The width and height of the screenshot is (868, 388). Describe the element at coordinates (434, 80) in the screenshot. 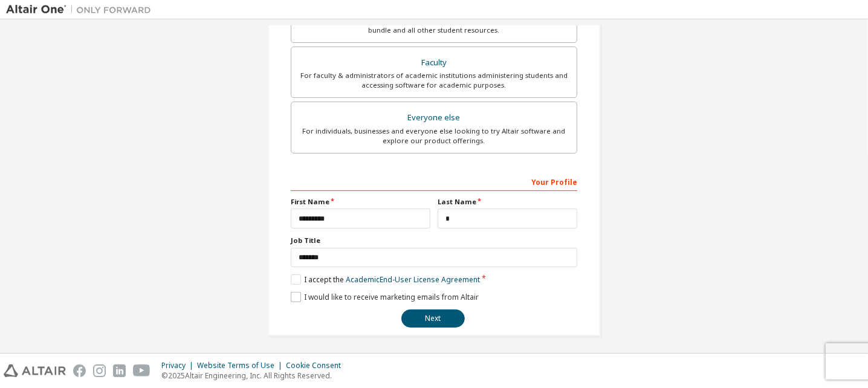

I see `div: For faculty & administrators of academic institutions administering students and accessing softwa...` at that location.